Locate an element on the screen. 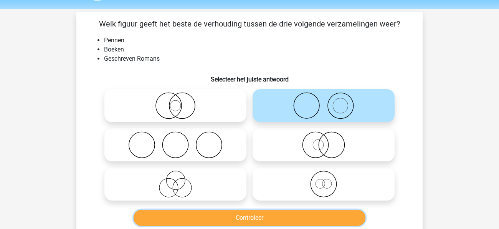 The height and width of the screenshot is (229, 499). p: Welk figuur geeft het beste de verhouding tussen de drie volgende verzamelingen weer? is located at coordinates (250, 24).